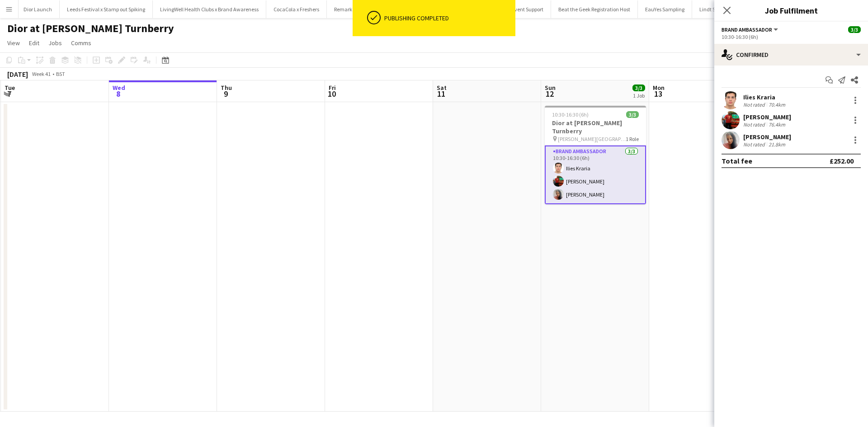 The height and width of the screenshot is (427, 868). I want to click on div: 1 Job, so click(639, 95).